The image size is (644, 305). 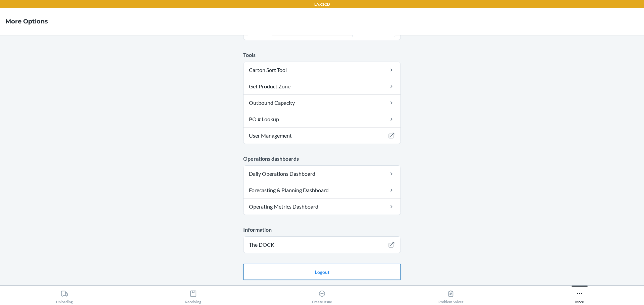 I want to click on a: User Management, so click(x=322, y=136).